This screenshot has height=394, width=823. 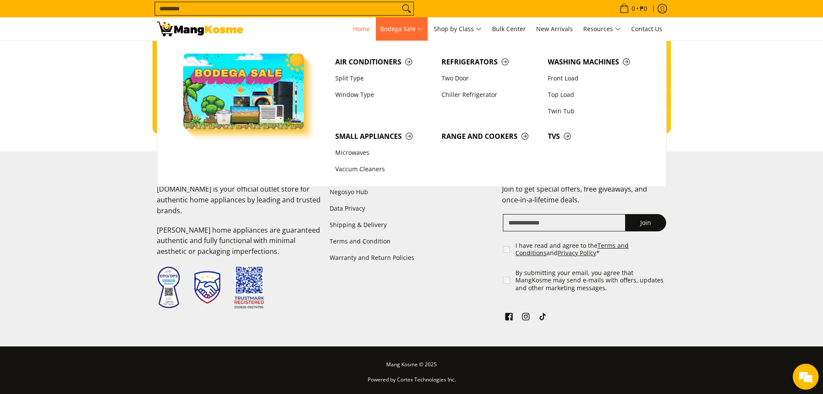 I want to click on a: Warranty and Return Policies, so click(x=412, y=258).